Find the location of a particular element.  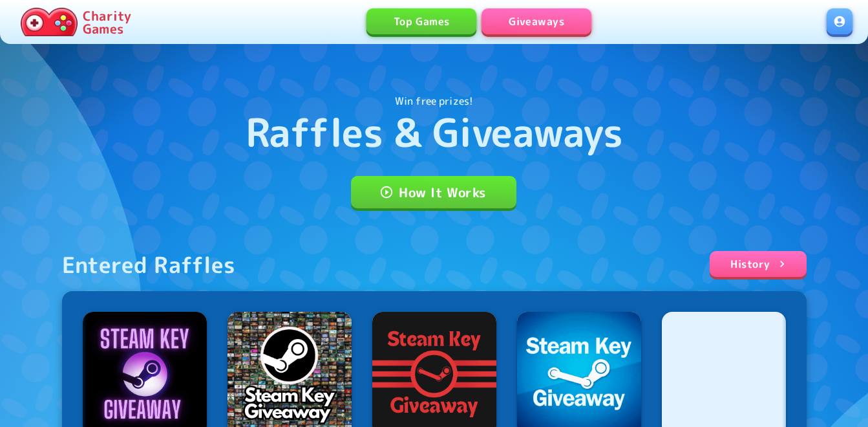

p: Charity Games is located at coordinates (106, 22).